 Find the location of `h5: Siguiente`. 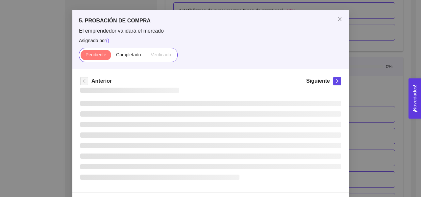

h5: Siguiente is located at coordinates (318, 81).